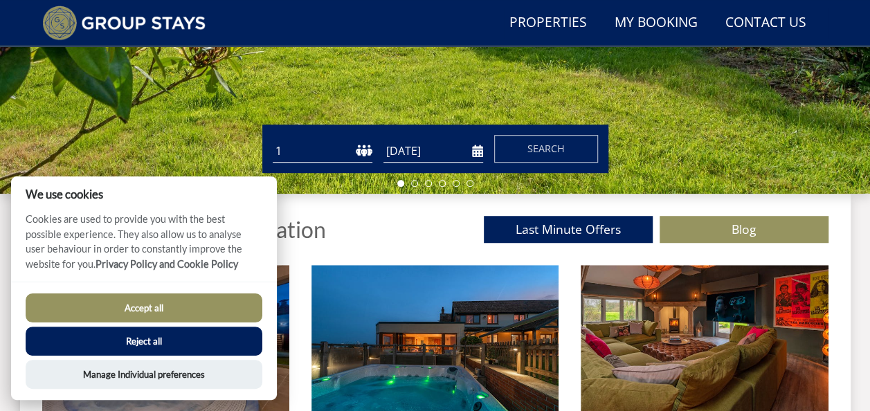 The width and height of the screenshot is (870, 411). I want to click on a: Blog, so click(744, 229).